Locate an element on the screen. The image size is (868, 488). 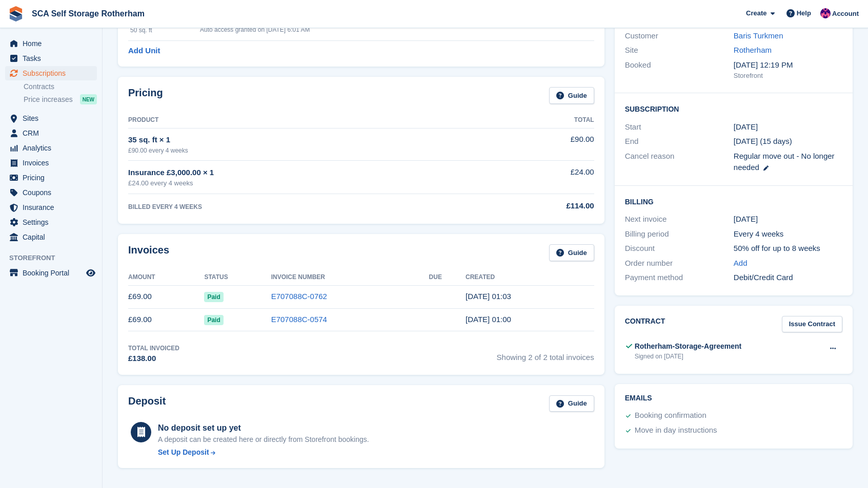
a: Contracts is located at coordinates (60, 86).